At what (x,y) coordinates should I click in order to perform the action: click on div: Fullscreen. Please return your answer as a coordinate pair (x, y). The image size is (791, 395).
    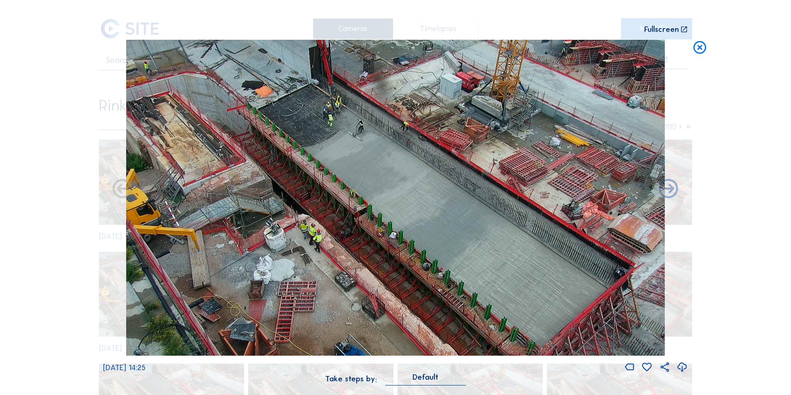
    Looking at the image, I should click on (661, 30).